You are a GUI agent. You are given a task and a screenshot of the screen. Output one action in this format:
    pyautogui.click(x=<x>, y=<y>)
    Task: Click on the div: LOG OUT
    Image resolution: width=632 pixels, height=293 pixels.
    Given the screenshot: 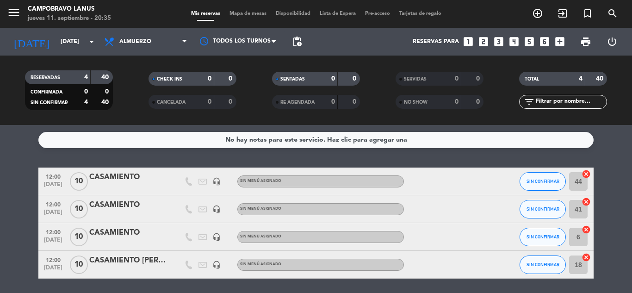 What is the action you would take?
    pyautogui.click(x=612, y=42)
    